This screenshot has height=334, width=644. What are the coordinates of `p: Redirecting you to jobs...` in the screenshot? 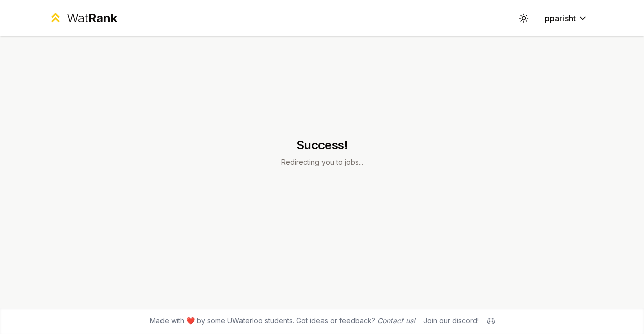 It's located at (322, 163).